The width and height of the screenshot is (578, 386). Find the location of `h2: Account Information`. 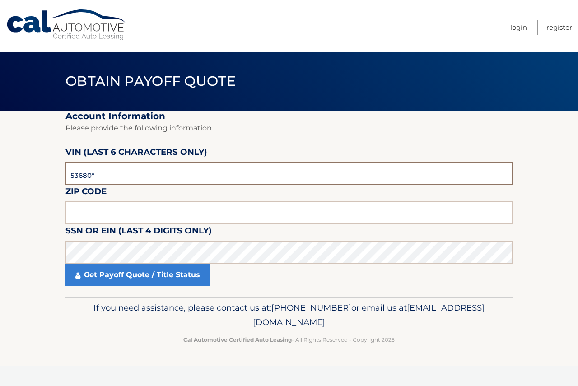

h2: Account Information is located at coordinates (289, 116).